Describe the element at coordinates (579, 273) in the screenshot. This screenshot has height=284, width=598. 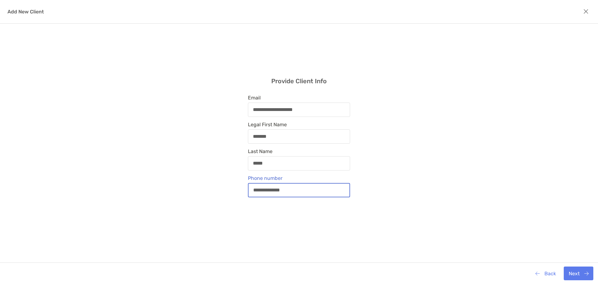
I see `button: Next` at that location.